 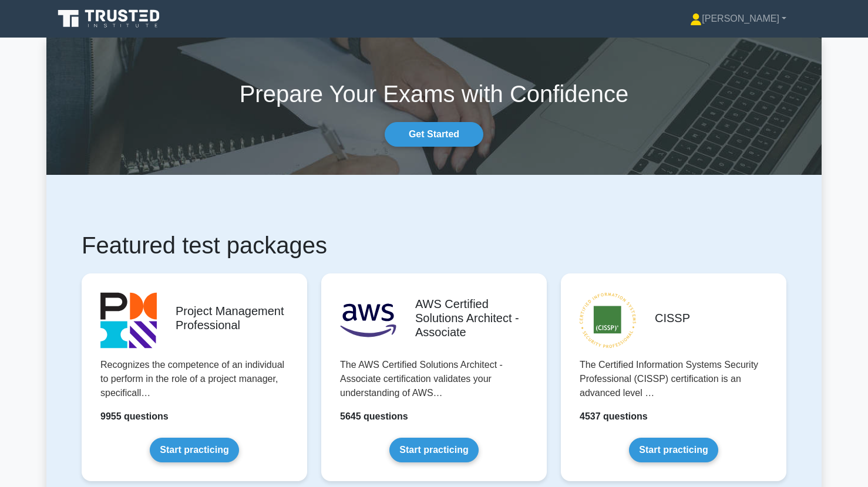 I want to click on h1: Featured test packages, so click(x=434, y=245).